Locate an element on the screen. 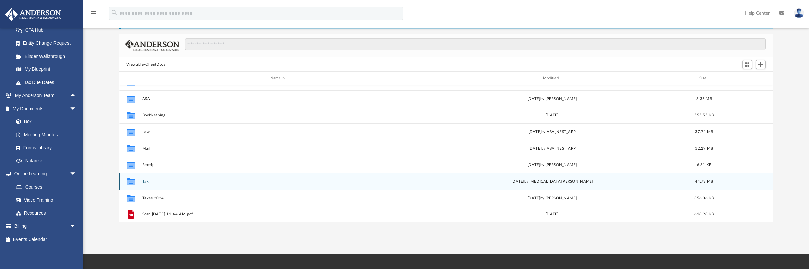  a: Meeting Minutes is located at coordinates (46, 135).